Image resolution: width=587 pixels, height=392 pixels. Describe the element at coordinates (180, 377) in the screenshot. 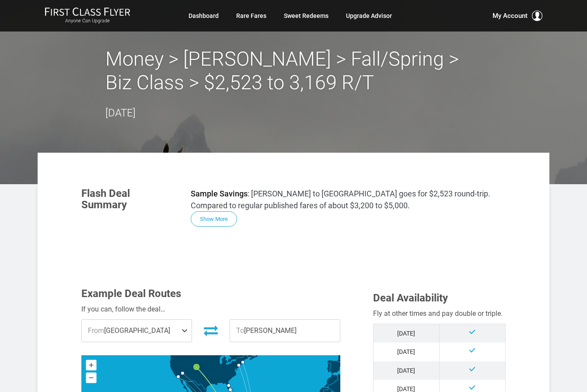

I see `g: Los Angeles` at that location.